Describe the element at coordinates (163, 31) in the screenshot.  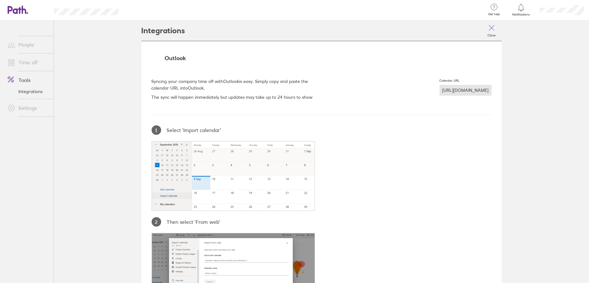
I see `h2: Integrations` at that location.